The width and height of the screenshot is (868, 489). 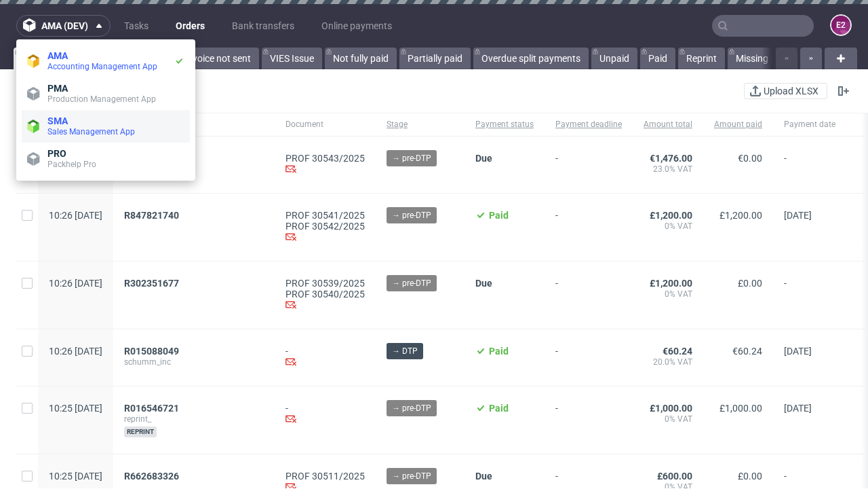 I want to click on span: → DTP, so click(x=405, y=351).